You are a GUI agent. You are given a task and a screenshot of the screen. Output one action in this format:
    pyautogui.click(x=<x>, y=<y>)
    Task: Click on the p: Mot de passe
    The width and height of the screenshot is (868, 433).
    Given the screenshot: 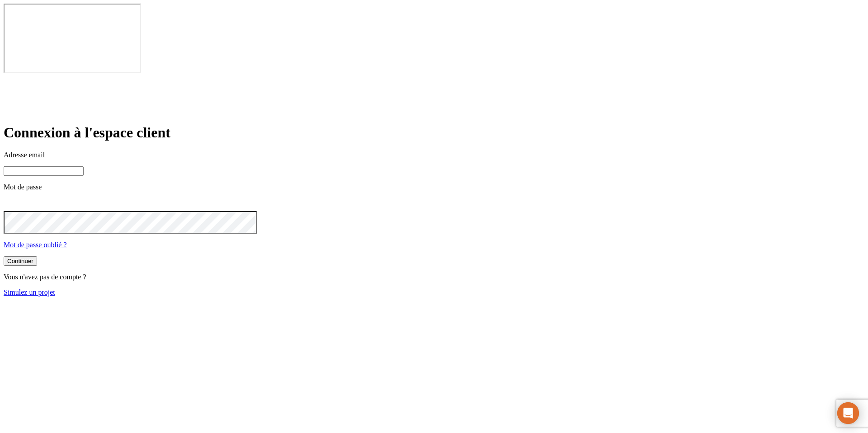 What is the action you would take?
    pyautogui.click(x=434, y=187)
    